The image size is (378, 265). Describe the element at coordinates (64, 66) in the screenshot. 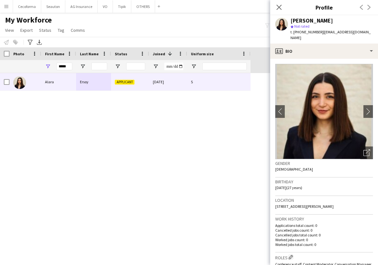

I see `input: First Name Filter Input` at that location.